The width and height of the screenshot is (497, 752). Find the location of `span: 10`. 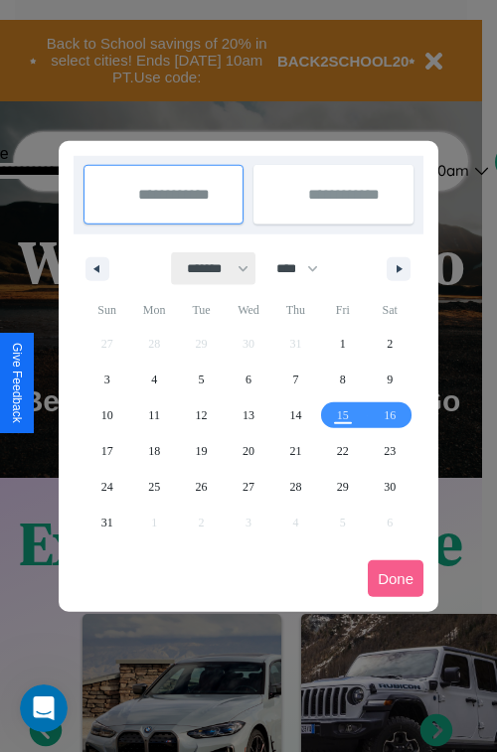

span: 10 is located at coordinates (107, 415).